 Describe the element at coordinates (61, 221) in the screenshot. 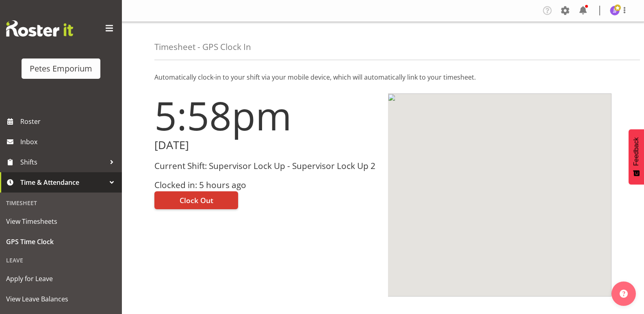

I see `a: View Timesheets` at that location.